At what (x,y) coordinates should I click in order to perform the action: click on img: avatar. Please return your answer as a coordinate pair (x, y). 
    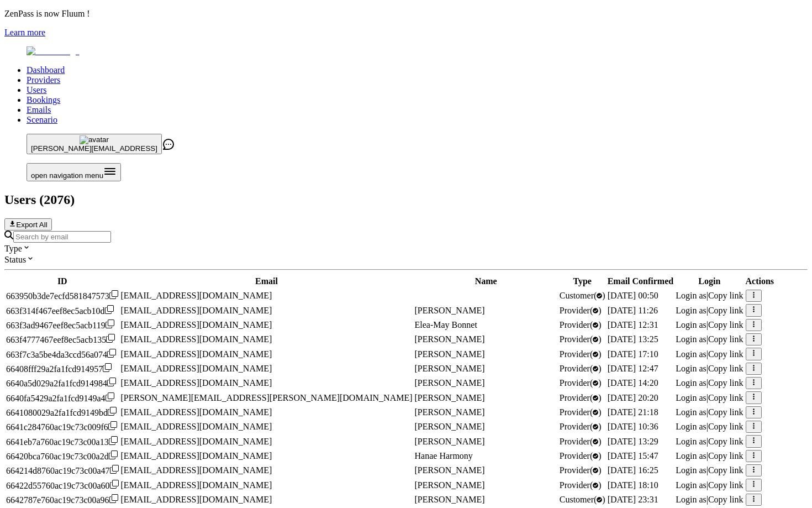
    Looking at the image, I should click on (94, 140).